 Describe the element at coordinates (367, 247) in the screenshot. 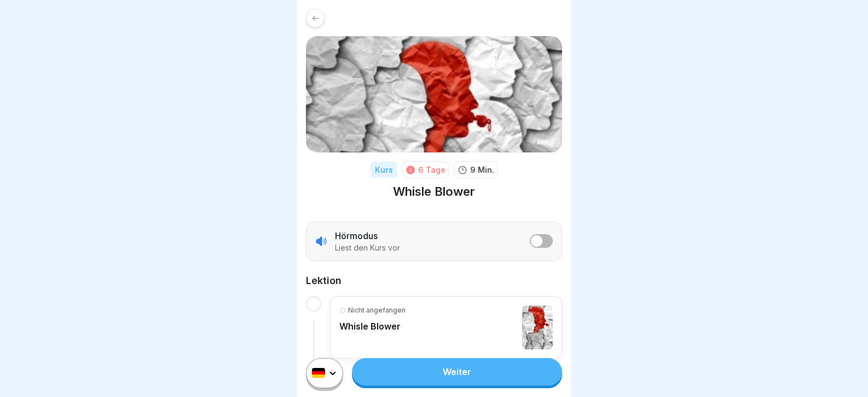

I see `p: Liest den Kurs vor` at that location.